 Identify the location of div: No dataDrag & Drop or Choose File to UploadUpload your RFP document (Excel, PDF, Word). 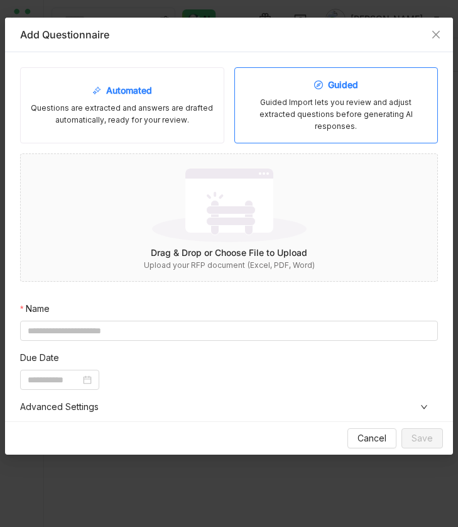
(229, 218).